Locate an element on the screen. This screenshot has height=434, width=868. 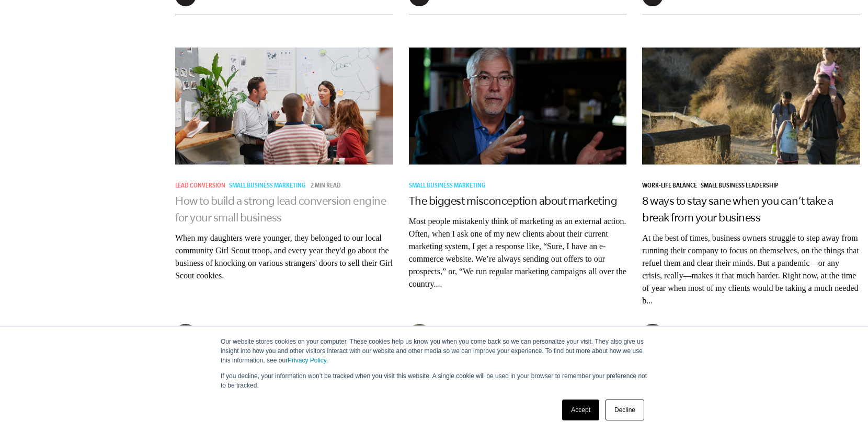
p: Most people mistakenly think of marketing as an external action. Often, when I ask one of my new ... is located at coordinates (518, 253).